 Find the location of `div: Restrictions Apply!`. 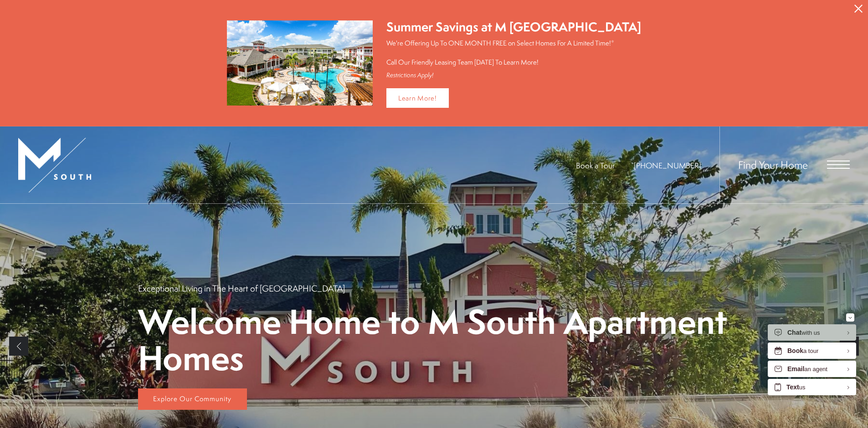

div: Restrictions Apply! is located at coordinates (513, 75).